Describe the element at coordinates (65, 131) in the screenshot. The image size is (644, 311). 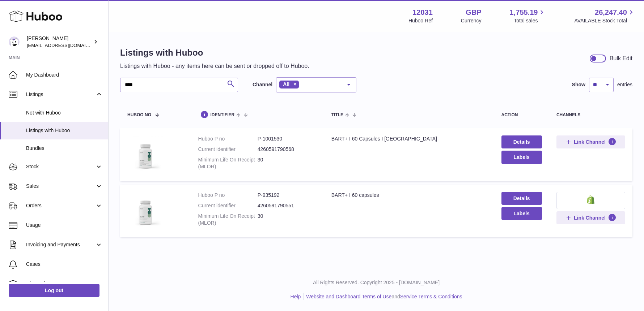
I see `span: Listings with Huboo` at that location.